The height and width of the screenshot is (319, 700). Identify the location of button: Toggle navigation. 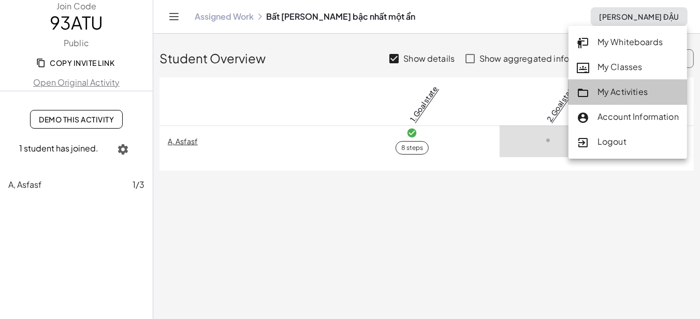
(174, 17).